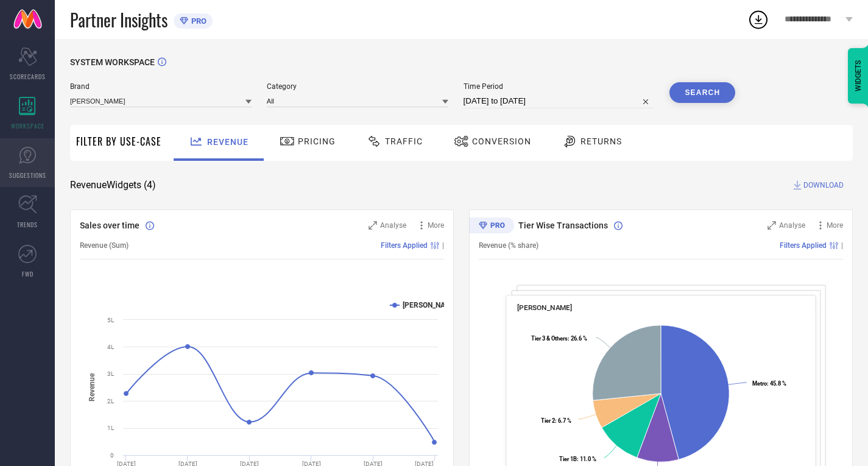 The width and height of the screenshot is (868, 466). Describe the element at coordinates (27, 224) in the screenshot. I see `span: TRENDS` at that location.